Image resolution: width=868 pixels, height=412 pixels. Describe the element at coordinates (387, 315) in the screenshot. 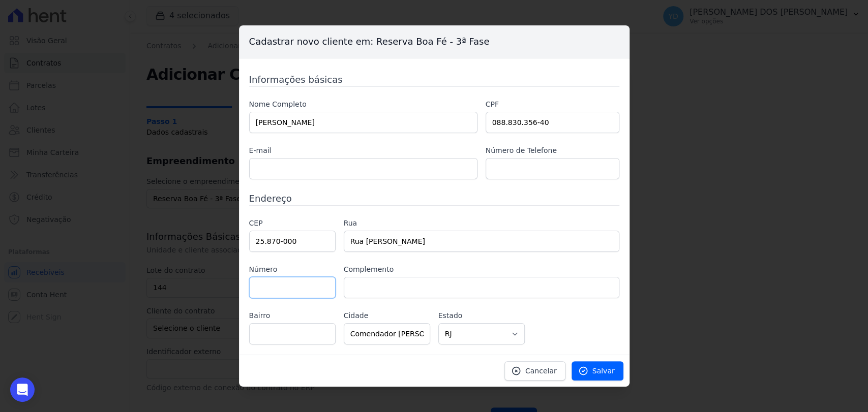

I see `label: Cidade` at that location.